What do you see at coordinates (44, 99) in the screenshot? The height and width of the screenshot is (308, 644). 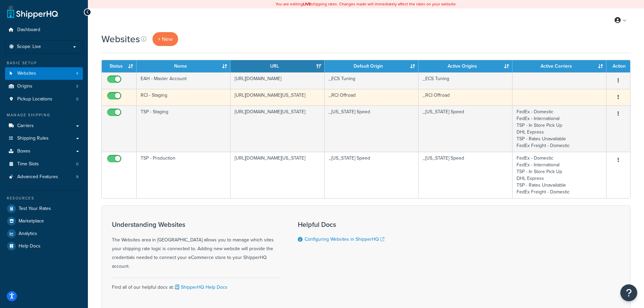 I see `li: Pickup Locations` at bounding box center [44, 99].